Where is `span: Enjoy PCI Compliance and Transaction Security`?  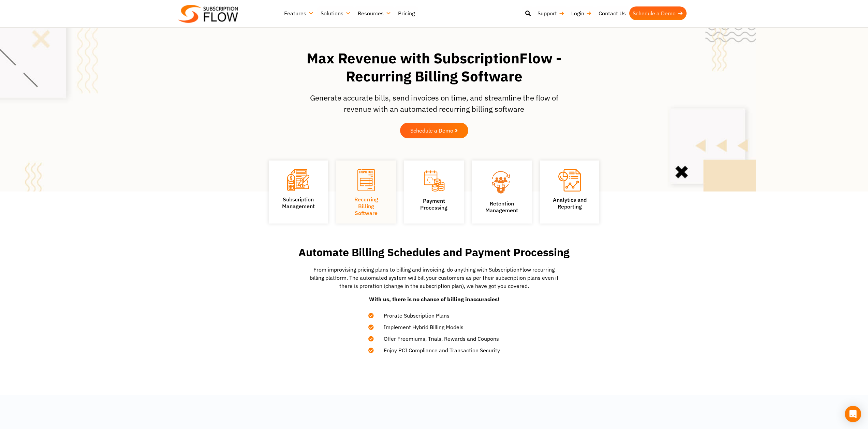
span: Enjoy PCI Compliance and Transaction Security is located at coordinates (437, 350).